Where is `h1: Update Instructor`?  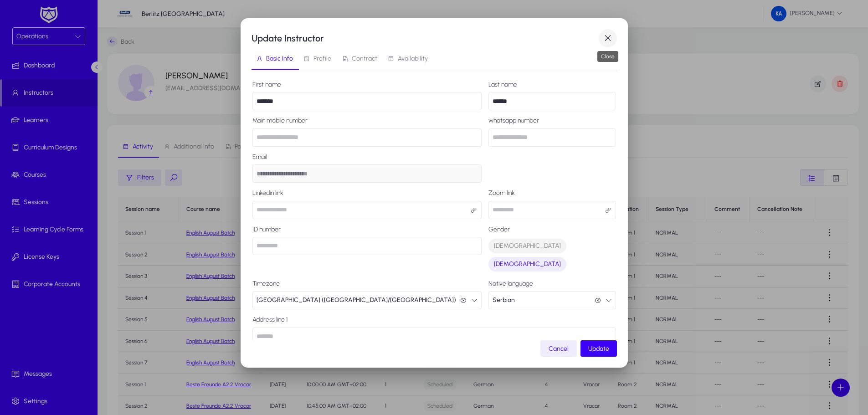
h1: Update Instructor is located at coordinates (425, 38).